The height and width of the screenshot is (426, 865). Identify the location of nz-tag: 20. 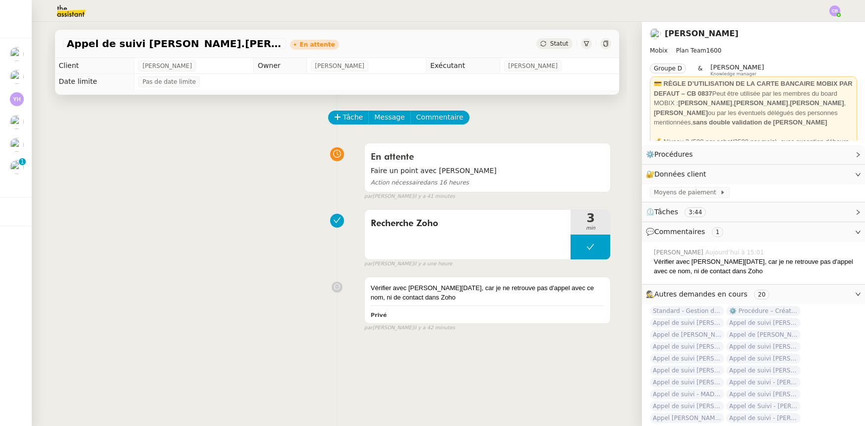
(761, 294).